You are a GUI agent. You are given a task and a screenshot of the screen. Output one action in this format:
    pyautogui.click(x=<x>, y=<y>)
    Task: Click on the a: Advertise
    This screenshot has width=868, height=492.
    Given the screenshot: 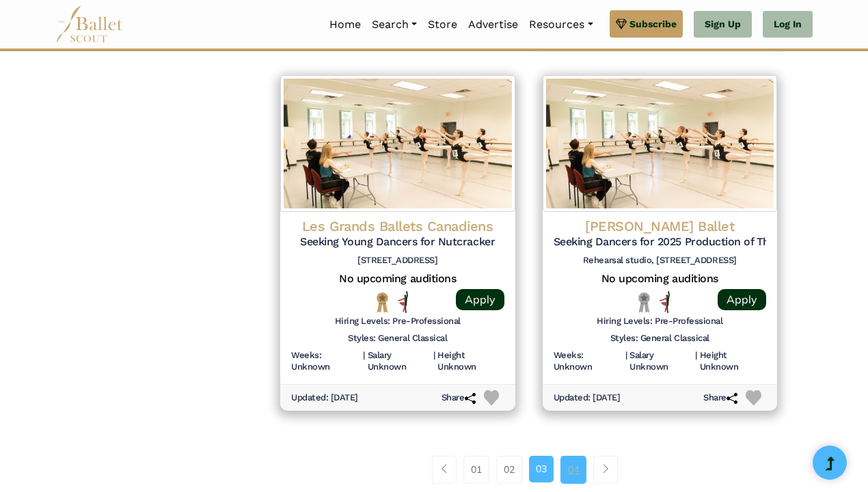 What is the action you would take?
    pyautogui.click(x=493, y=25)
    